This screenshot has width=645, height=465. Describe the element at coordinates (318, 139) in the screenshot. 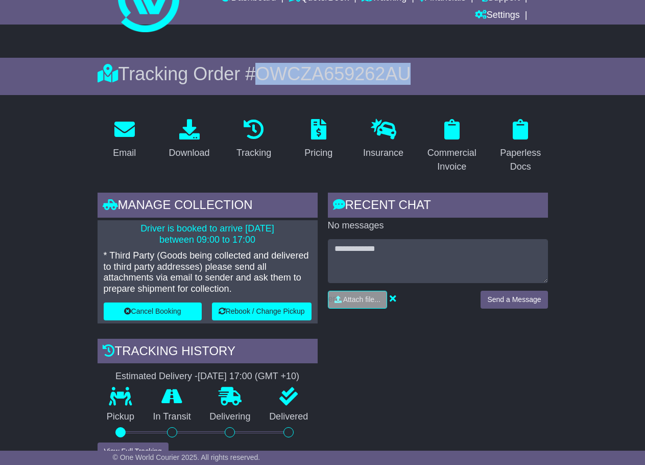

I see `a: Pricing` at that location.